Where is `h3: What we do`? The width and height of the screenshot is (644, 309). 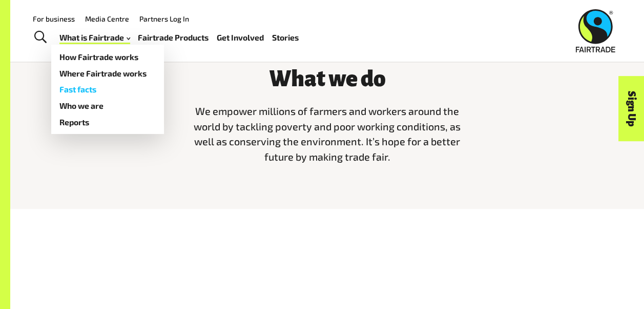 h3: What we do is located at coordinates (328, 80).